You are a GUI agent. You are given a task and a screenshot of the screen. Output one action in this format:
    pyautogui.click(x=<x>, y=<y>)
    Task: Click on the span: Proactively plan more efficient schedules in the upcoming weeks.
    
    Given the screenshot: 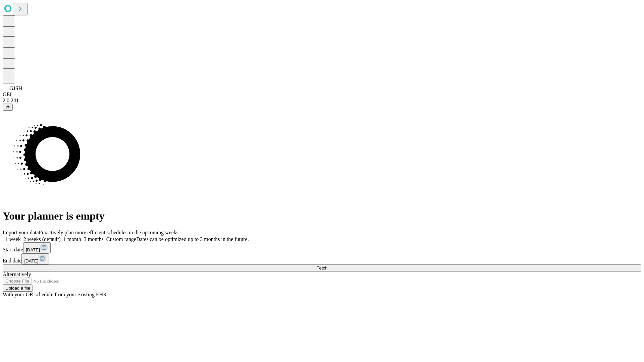 What is the action you would take?
    pyautogui.click(x=109, y=232)
    